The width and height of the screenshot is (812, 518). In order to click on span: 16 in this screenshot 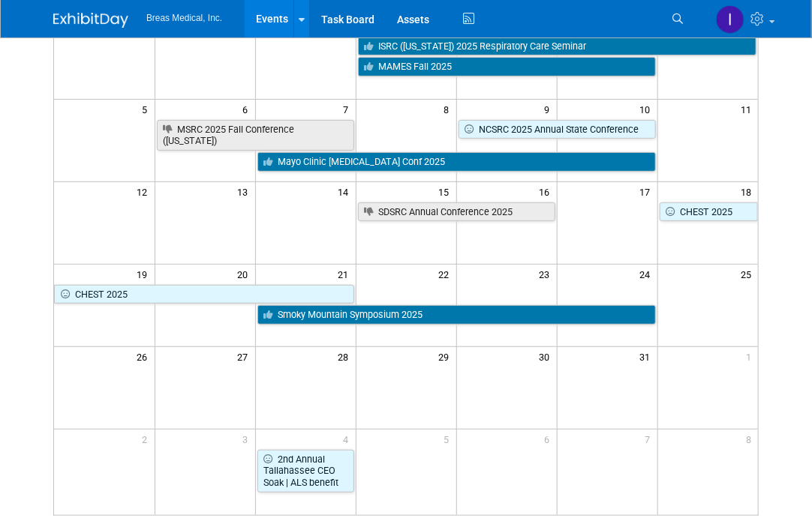, I will do `click(547, 191)`.